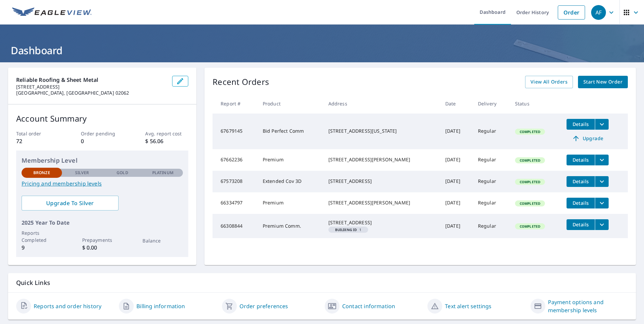 Image resolution: width=644 pixels, height=324 pixels. Describe the element at coordinates (235, 160) in the screenshot. I see `td: 67662236` at that location.